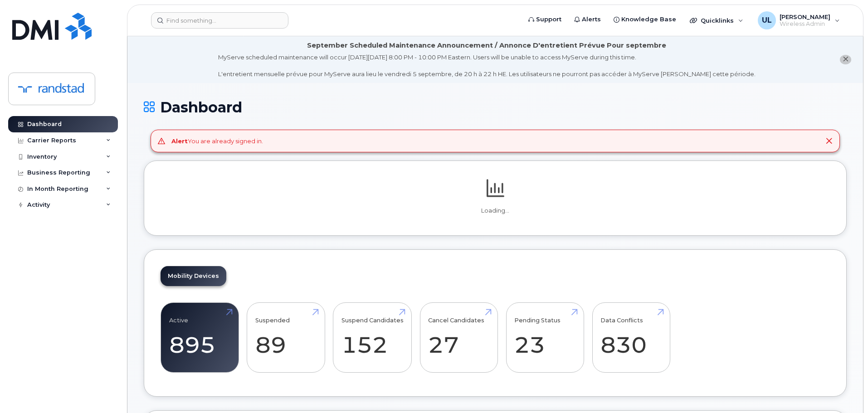 Image resolution: width=868 pixels, height=413 pixels. What do you see at coordinates (544, 338) in the screenshot?
I see `a: Pending Status 23` at bounding box center [544, 338].